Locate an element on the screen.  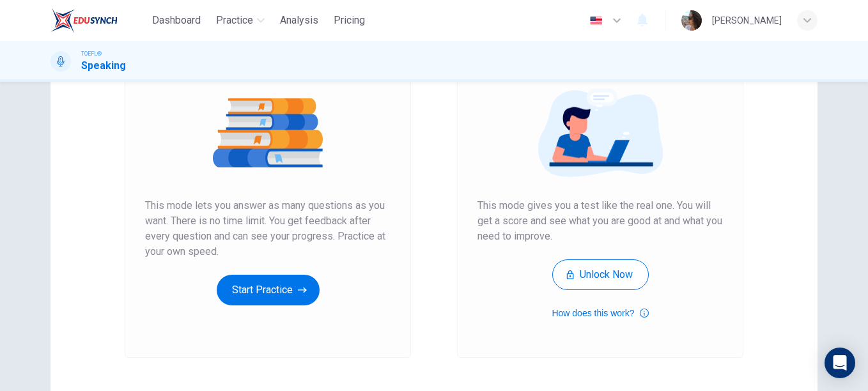
button: Start Practice is located at coordinates (268, 290).